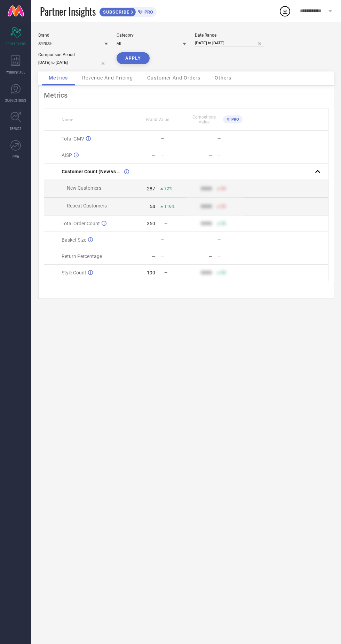 The width and height of the screenshot is (341, 644). Describe the element at coordinates (87, 206) in the screenshot. I see `span: Repeat Customers` at that location.